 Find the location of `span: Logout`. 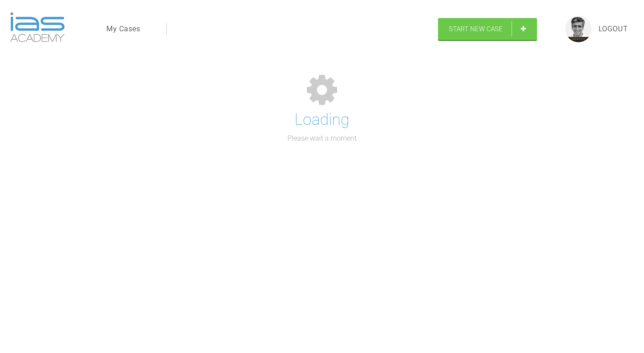

span: Logout is located at coordinates (613, 29).